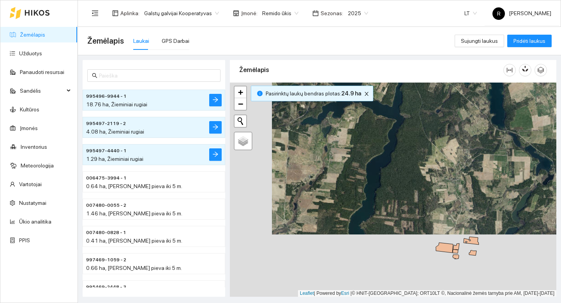  What do you see at coordinates (479, 41) in the screenshot?
I see `a: Sujungti laukus` at bounding box center [479, 41].